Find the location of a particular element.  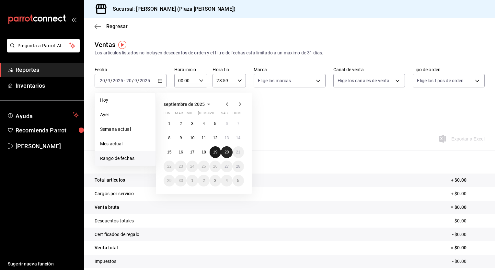

p: Descuentos totales is located at coordinates (114, 221).